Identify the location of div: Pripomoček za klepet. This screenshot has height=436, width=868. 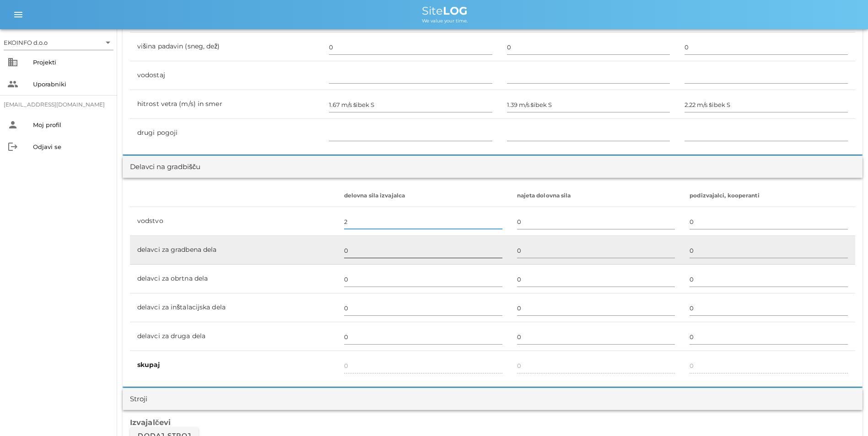
(803, 387).